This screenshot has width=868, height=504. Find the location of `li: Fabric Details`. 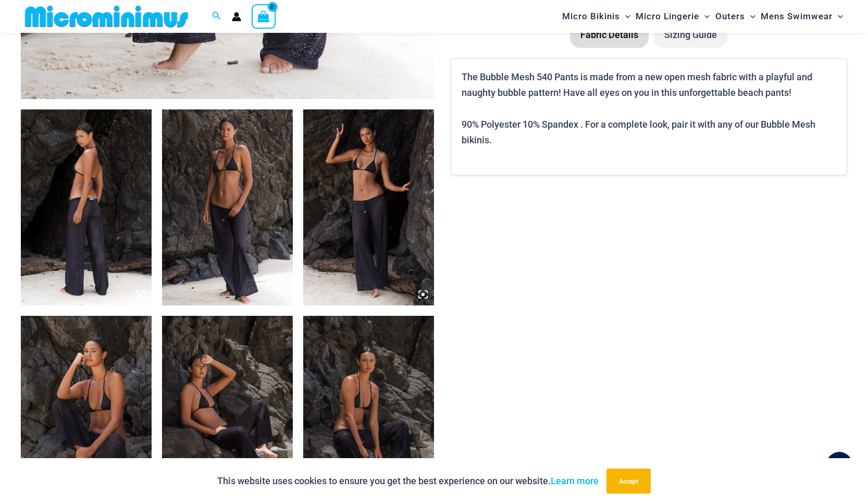

li: Fabric Details is located at coordinates (609, 35).